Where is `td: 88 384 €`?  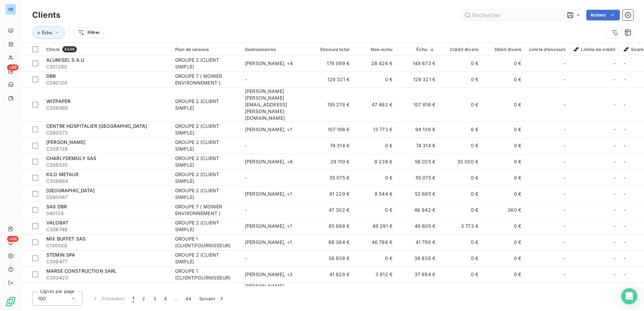 td: 88 384 € is located at coordinates (332, 242).